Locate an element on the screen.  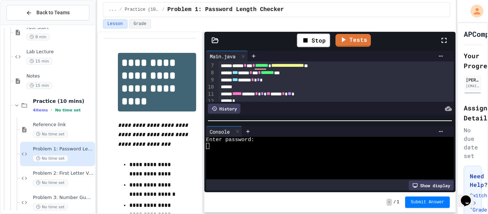
span: Fast Start is located at coordinates (60, 28).